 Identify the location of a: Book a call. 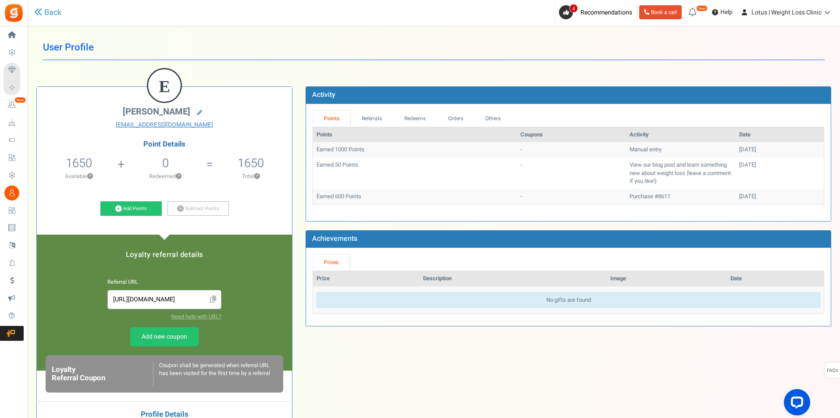
(660, 12).